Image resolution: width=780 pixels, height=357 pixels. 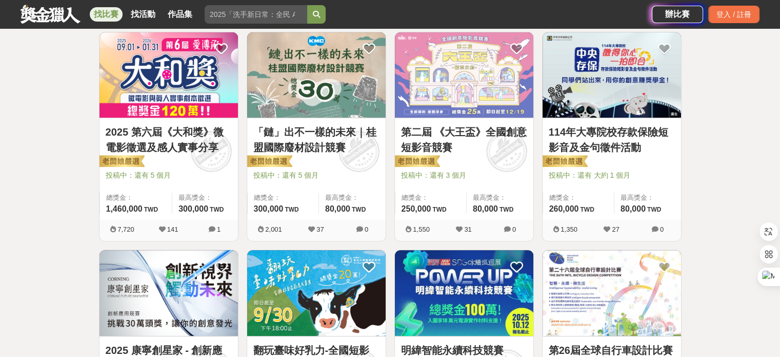 I want to click on span: 2,001, so click(x=273, y=229).